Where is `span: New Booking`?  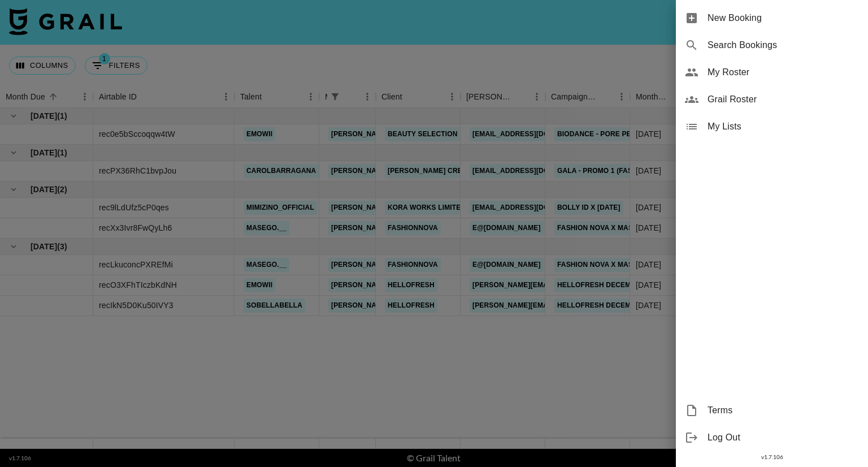
span: New Booking is located at coordinates (783, 18).